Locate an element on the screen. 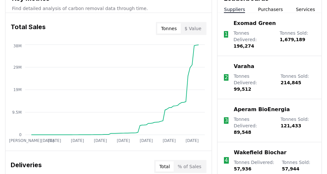 This screenshot has width=327, height=174. span: 89,548 is located at coordinates (243, 132).